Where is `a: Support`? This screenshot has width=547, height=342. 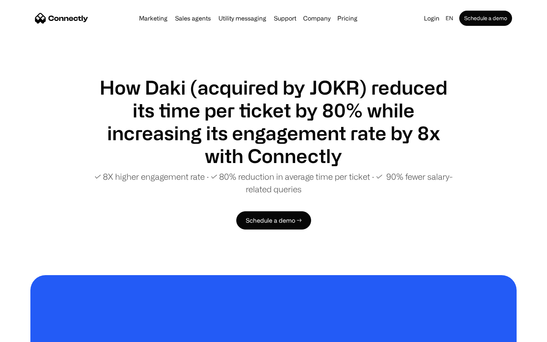
a: Support is located at coordinates (285, 18).